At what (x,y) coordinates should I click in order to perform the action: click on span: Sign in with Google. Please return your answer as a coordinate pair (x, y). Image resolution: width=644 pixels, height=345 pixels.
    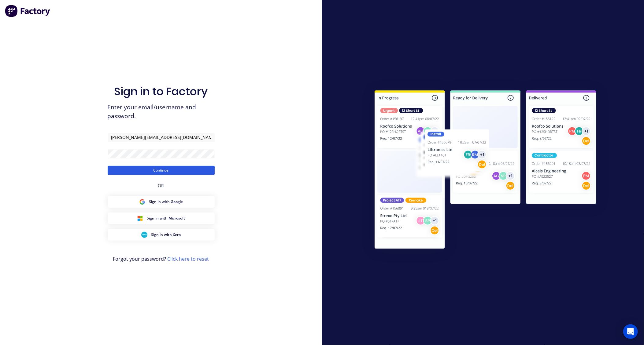
    Looking at the image, I should click on (166, 202).